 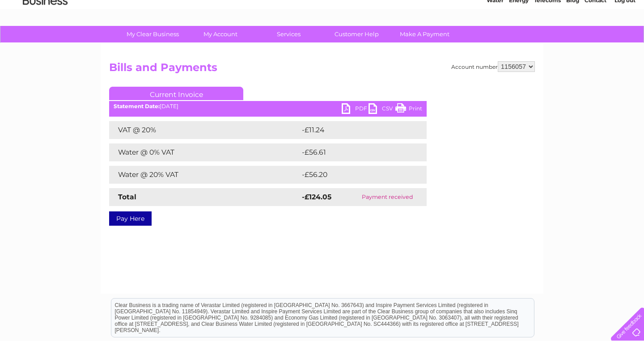 What do you see at coordinates (176, 94) in the screenshot?
I see `a: Current Invoice` at bounding box center [176, 94].